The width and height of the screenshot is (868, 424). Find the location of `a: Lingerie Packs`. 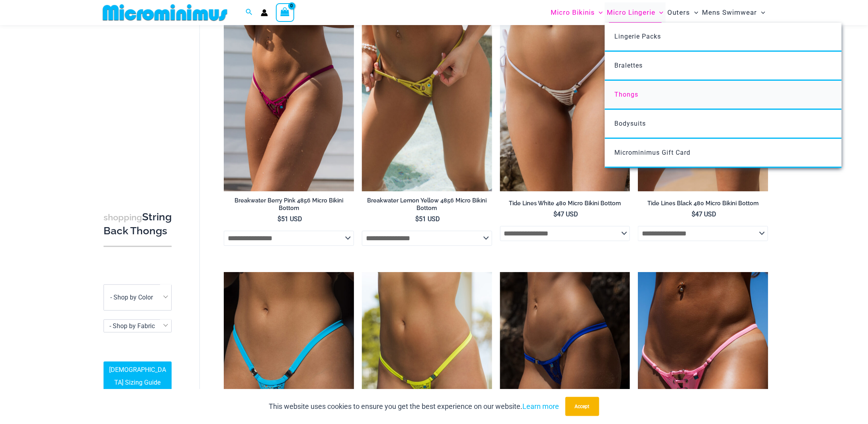

a: Lingerie Packs is located at coordinates (723, 37).